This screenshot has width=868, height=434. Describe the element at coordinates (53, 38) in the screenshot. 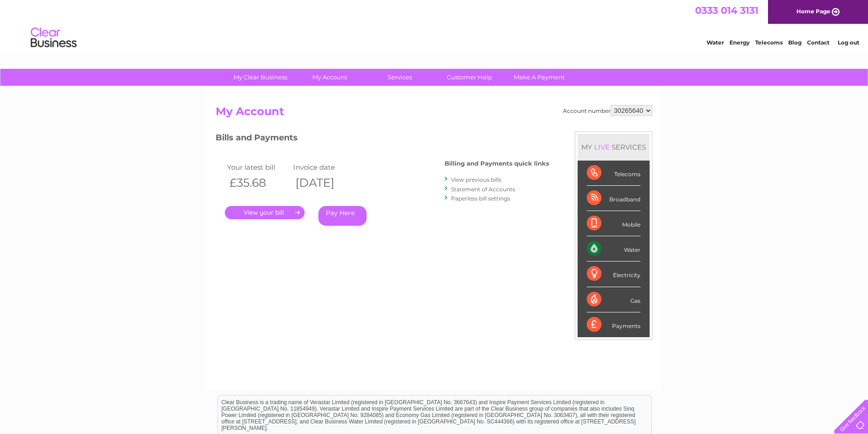

I see `img: logo.png` at that location.